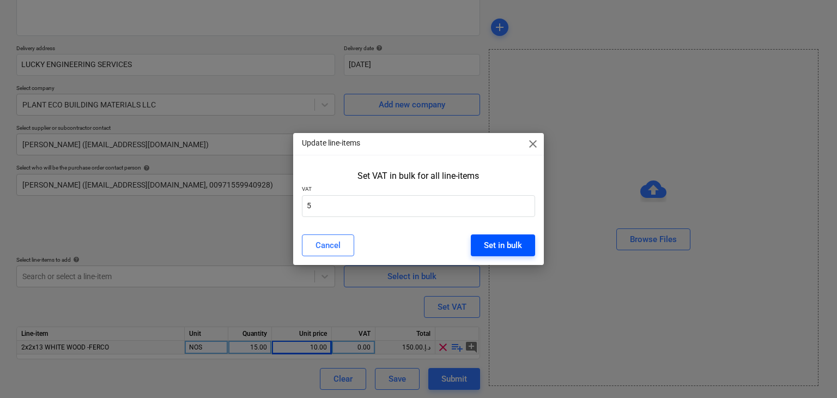 Image resolution: width=837 pixels, height=398 pixels. What do you see at coordinates (418, 175) in the screenshot?
I see `div: Set VAT in bulk for all line-items` at bounding box center [418, 175].